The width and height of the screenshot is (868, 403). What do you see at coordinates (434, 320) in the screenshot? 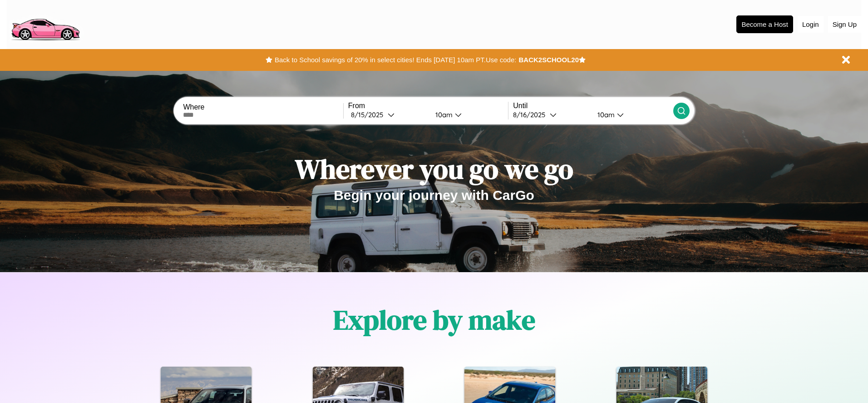
I see `h1: Explore by make` at bounding box center [434, 320].